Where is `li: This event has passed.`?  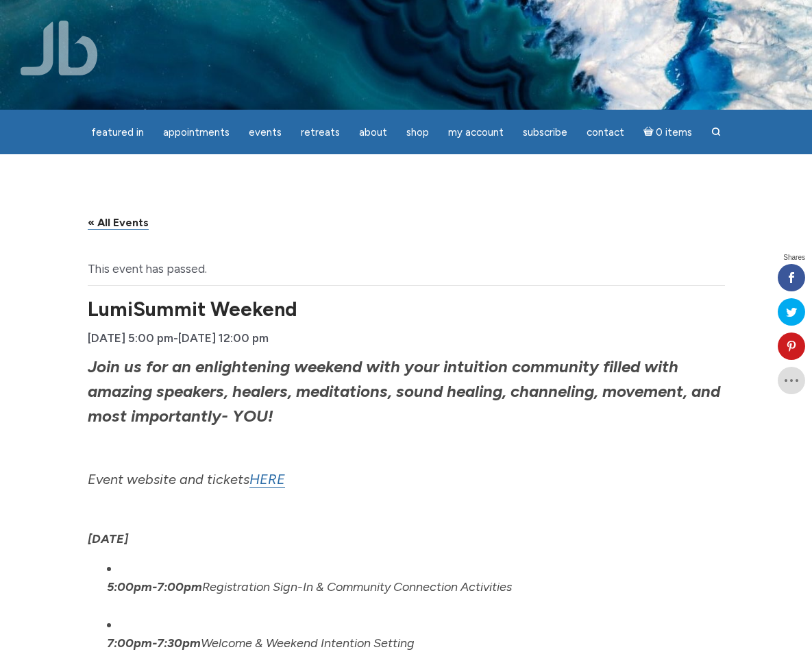
li: This event has passed. is located at coordinates (406, 270).